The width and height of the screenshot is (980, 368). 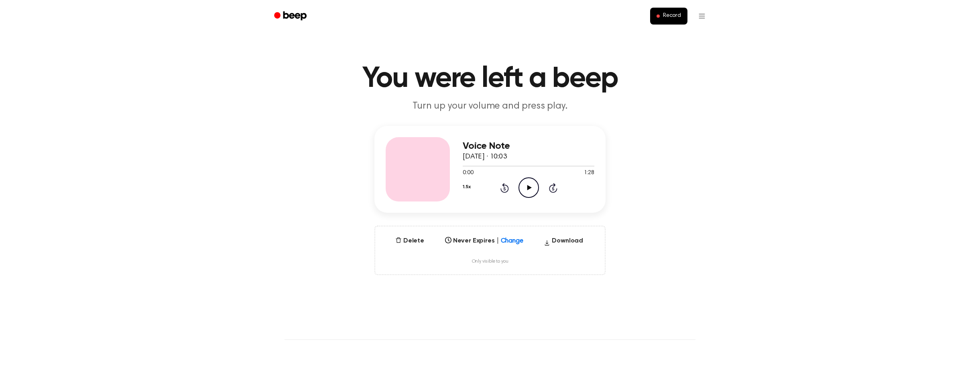 I want to click on button: Delete, so click(x=410, y=241).